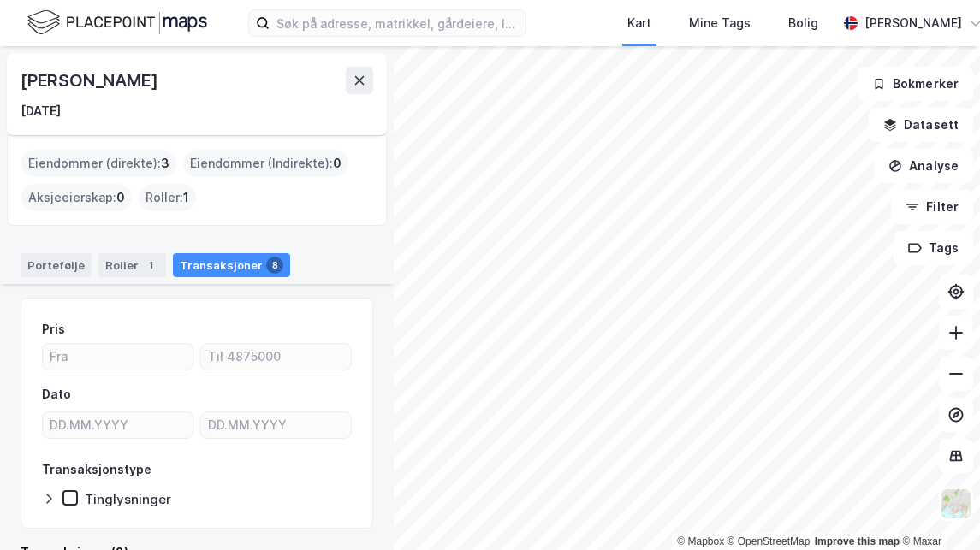 The height and width of the screenshot is (550, 980). Describe the element at coordinates (98, 163) in the screenshot. I see `div: Eiendommer (direkte) :` at that location.